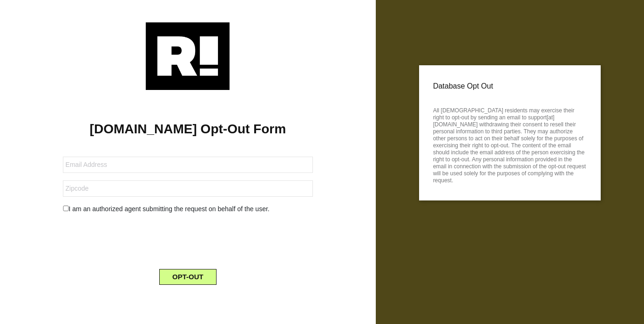  I want to click on div: I am an authorized agent submitting the request on behalf of the user., so click(188, 209).